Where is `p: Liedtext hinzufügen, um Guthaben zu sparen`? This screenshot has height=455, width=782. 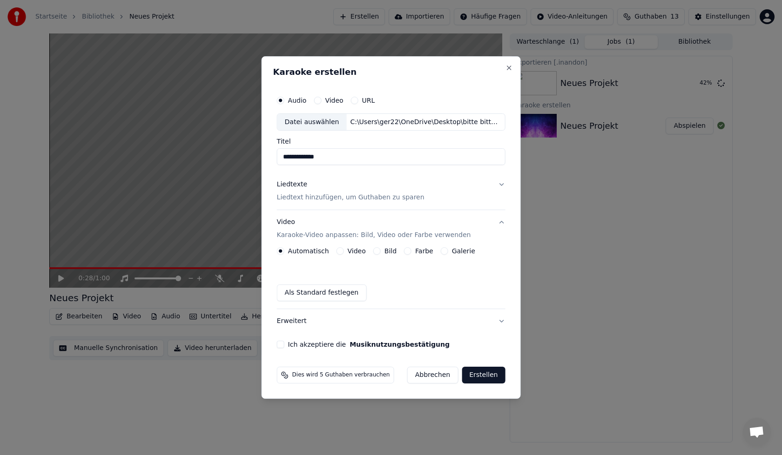 p: Liedtext hinzufügen, um Guthaben zu sparen is located at coordinates (350, 198).